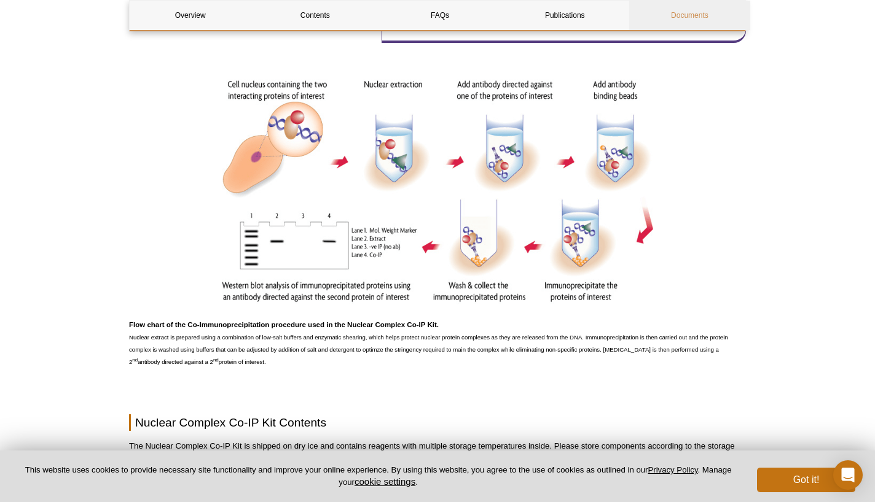 The width and height of the screenshot is (875, 502). Describe the element at coordinates (689, 15) in the screenshot. I see `a: Documents` at that location.